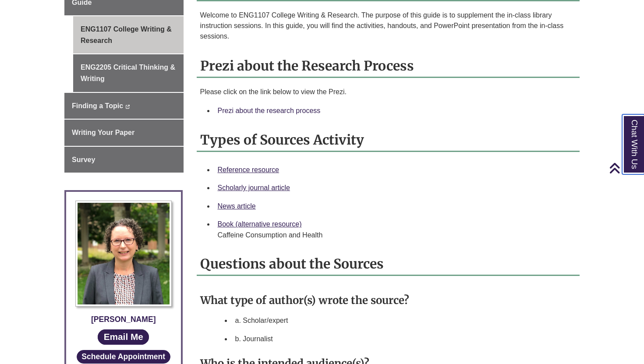 Image resolution: width=644 pixels, height=364 pixels. I want to click on span: Finding a Topic, so click(97, 106).